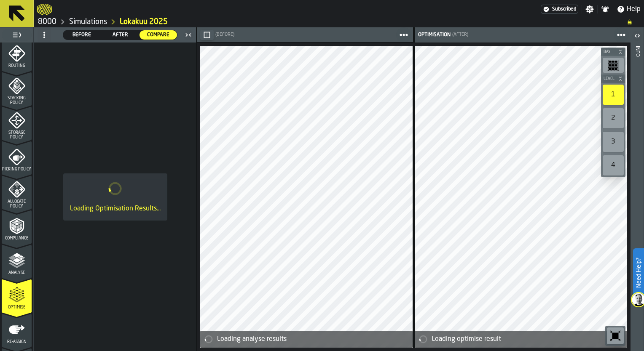 The width and height of the screenshot is (644, 351). Describe the element at coordinates (16, 296) in the screenshot. I see `li: menu Optimise` at that location.